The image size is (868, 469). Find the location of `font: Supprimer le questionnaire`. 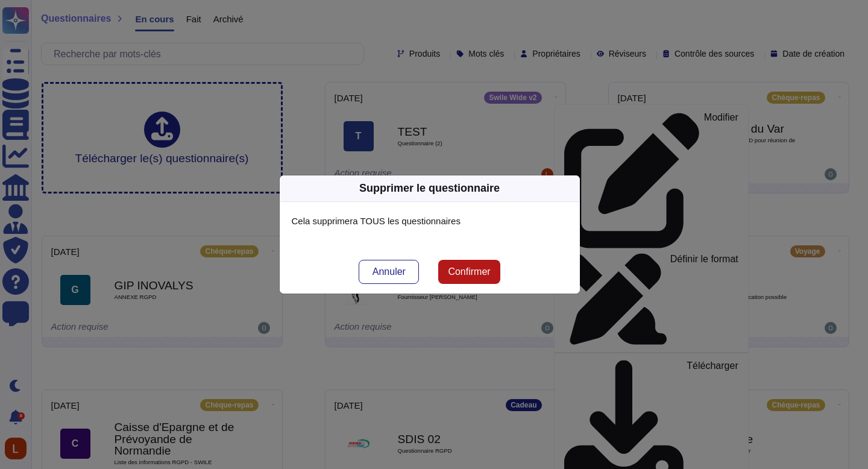

font: Supprimer le questionnaire is located at coordinates (429, 188).